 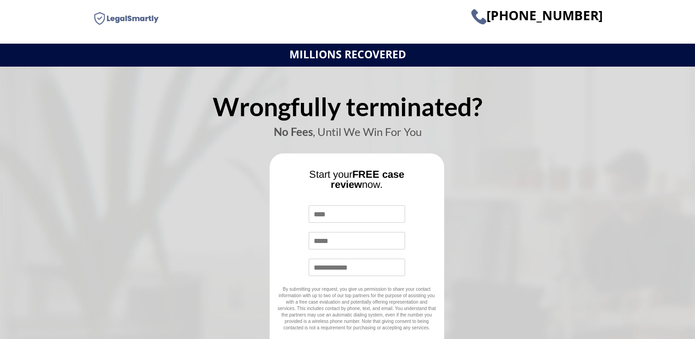 What do you see at coordinates (357, 308) in the screenshot?
I see `span: By submitting your request, you give us permission to share your contact information with up to t...` at bounding box center [357, 308].